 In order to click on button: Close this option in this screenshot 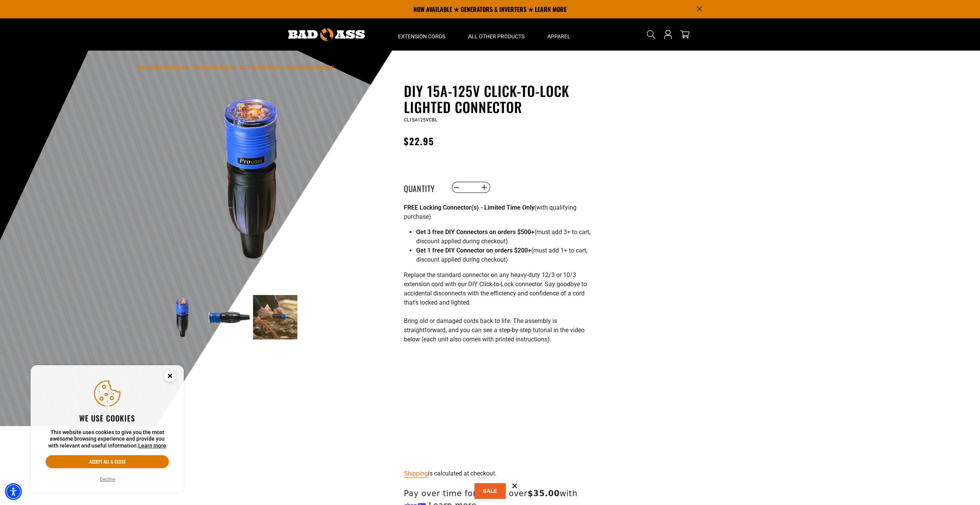, I will do `click(170, 377)`.